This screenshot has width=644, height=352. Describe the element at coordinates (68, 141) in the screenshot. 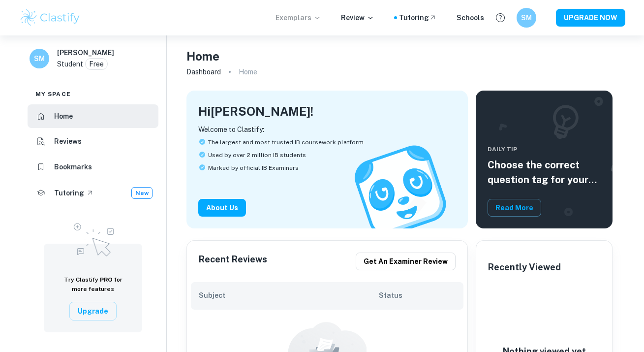

I see `h6: Reviews` at that location.